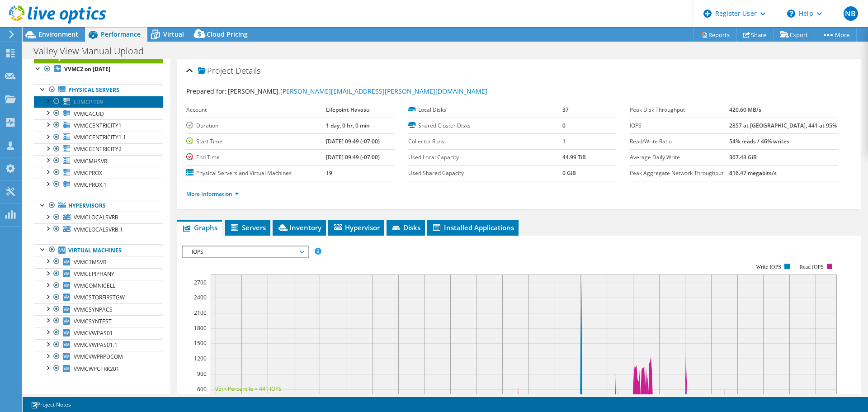  Describe the element at coordinates (745, 109) in the screenshot. I see `b: 420.60 MB/s` at that location.